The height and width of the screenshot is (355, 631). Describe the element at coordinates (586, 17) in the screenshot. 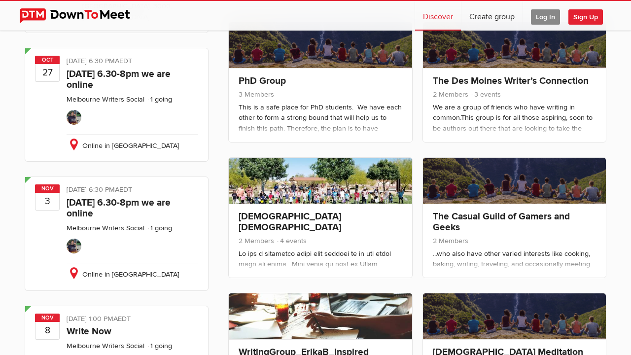

I see `span: Sign Up` at that location.